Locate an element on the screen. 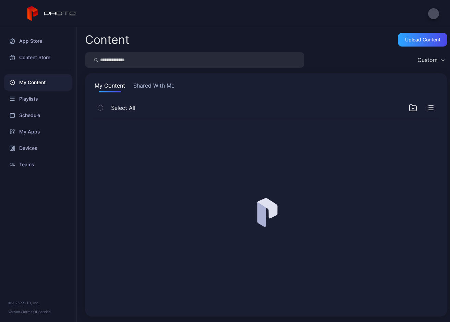 The height and width of the screenshot is (322, 450). a: Teams is located at coordinates (38, 165).